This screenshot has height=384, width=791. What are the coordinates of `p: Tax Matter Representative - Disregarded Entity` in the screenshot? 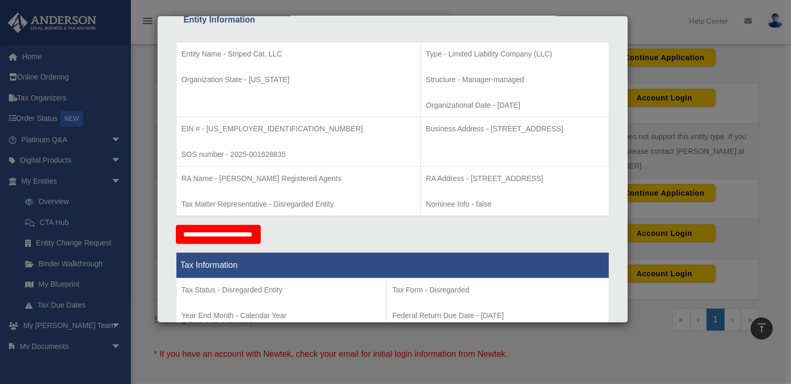 It's located at (298, 204).